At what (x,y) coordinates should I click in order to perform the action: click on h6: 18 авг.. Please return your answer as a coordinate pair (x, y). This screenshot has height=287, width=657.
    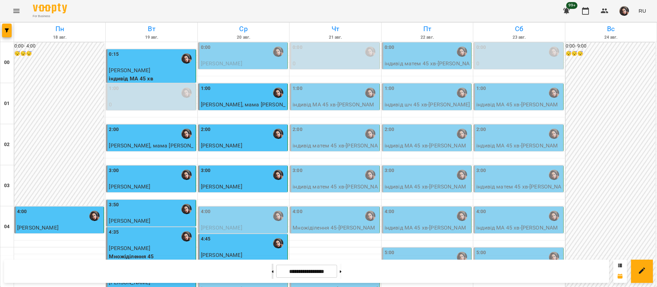
    Looking at the image, I should click on (60, 37).